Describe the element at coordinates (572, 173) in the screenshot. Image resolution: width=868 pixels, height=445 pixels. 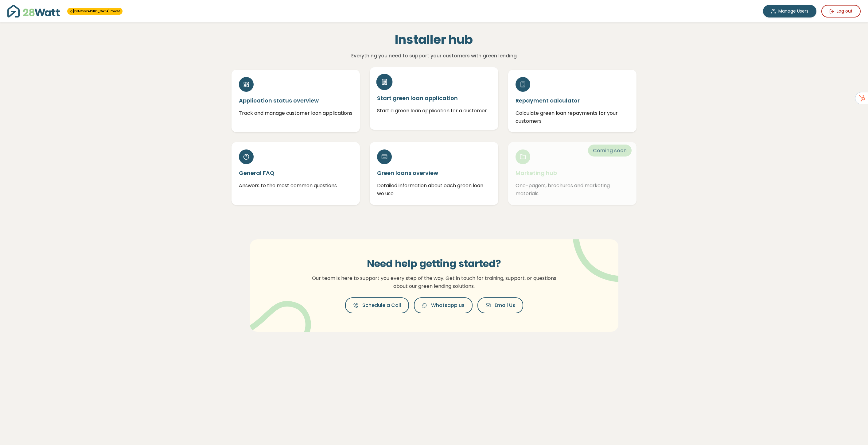
I see `h5: Marketing hub` at that location.